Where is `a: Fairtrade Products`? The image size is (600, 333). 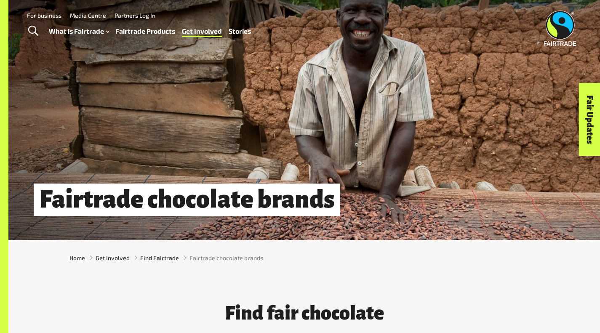
a: Fairtrade Products is located at coordinates (145, 31).